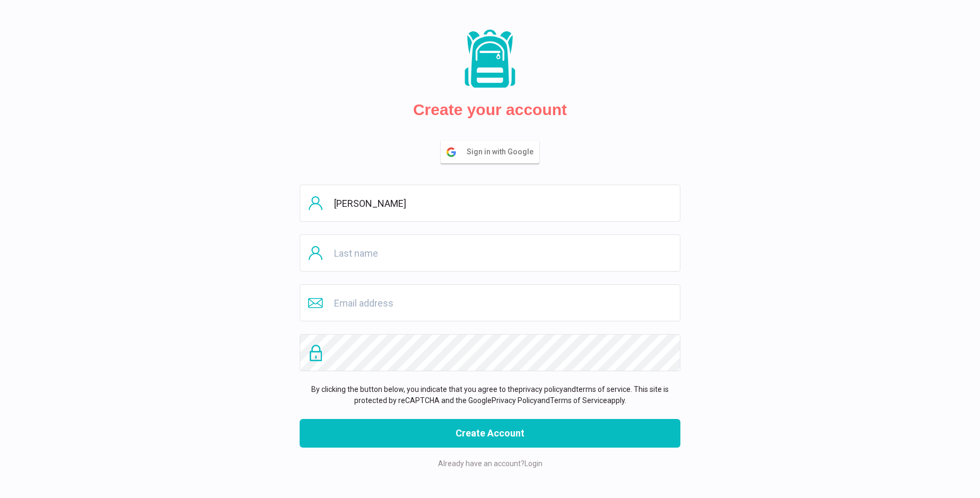 This screenshot has width=980, height=498. I want to click on img: Packs logo, so click(490, 59).